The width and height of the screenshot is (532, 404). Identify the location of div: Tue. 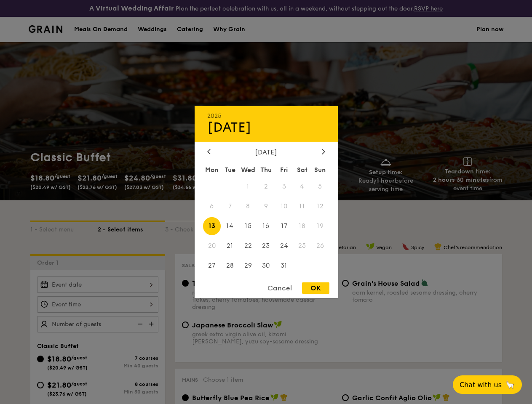
(229, 170).